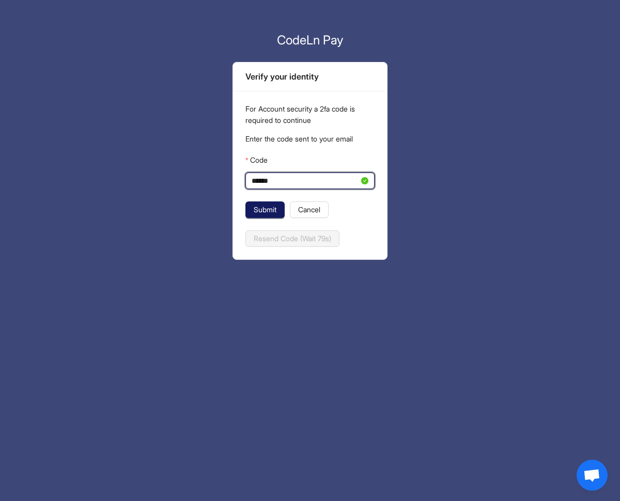 The height and width of the screenshot is (501, 620). What do you see at coordinates (265, 210) in the screenshot?
I see `button: Submit` at bounding box center [265, 210].